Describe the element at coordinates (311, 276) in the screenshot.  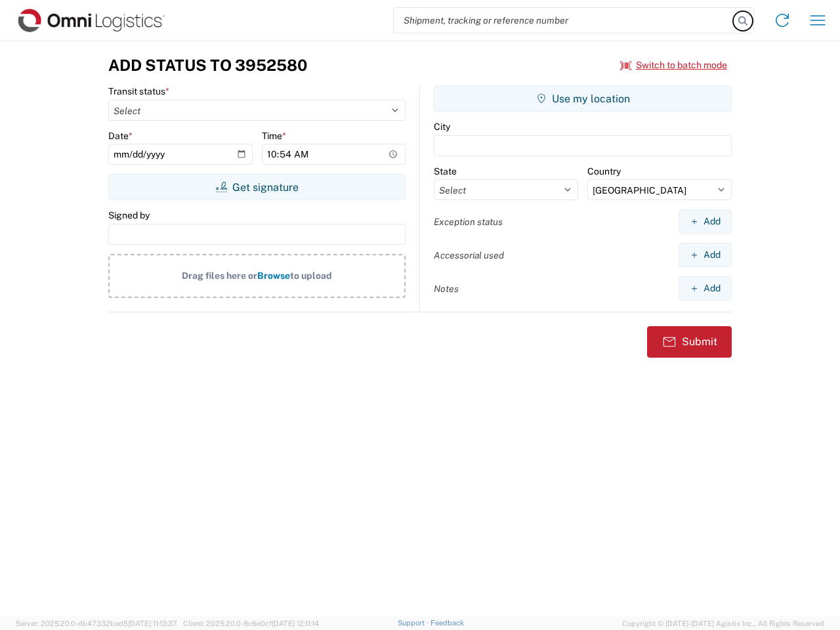
I see `span: to upload` at that location.